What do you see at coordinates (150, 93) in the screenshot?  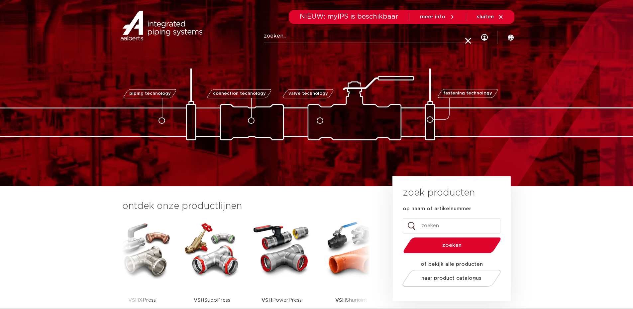 I see `span: piping technology` at bounding box center [150, 93].